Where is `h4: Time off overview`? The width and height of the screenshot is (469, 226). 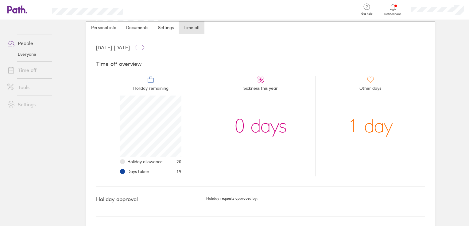 h4: Time off overview is located at coordinates (260, 64).